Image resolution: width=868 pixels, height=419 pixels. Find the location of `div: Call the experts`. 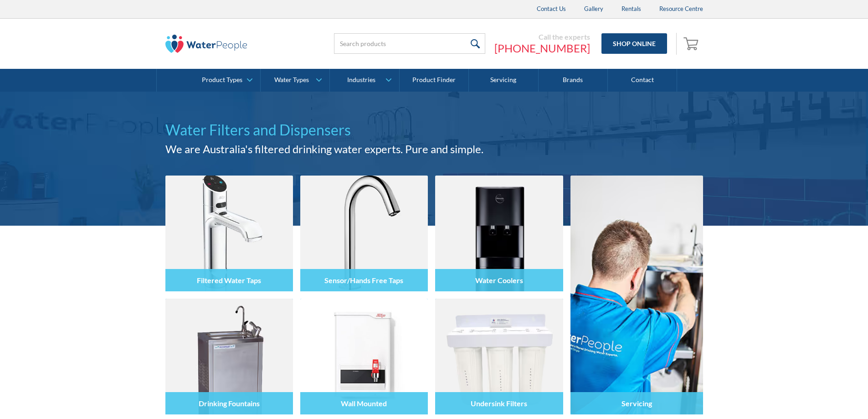

div: Call the experts is located at coordinates (542, 37).